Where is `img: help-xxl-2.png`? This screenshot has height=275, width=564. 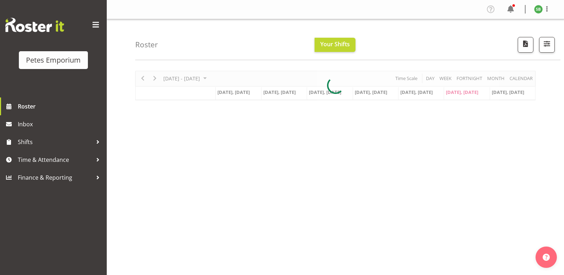 img: help-xxl-2.png is located at coordinates (546, 257).